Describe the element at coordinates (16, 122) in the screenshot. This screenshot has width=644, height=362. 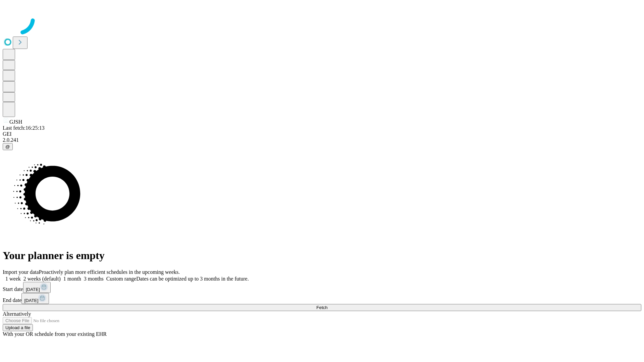
I see `span: GJSH` at that location.